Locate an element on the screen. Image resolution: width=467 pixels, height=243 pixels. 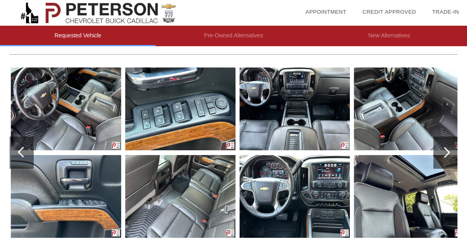
img: b0d41bc07500e11186593592fa5084bex.jpg is located at coordinates (180, 109).